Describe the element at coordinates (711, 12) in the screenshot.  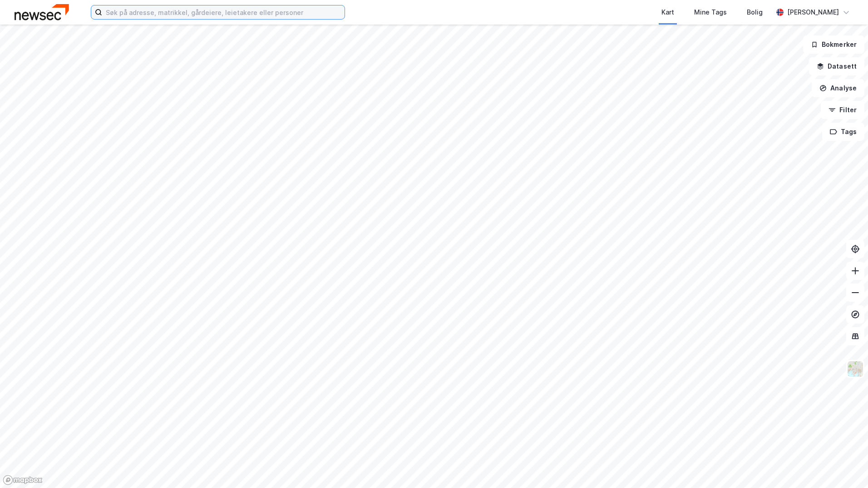
I see `div: Mine Tags` at that location.